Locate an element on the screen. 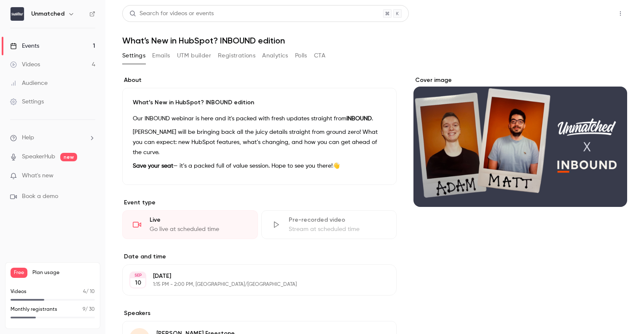  strong: Save your seat is located at coordinates (153, 166).